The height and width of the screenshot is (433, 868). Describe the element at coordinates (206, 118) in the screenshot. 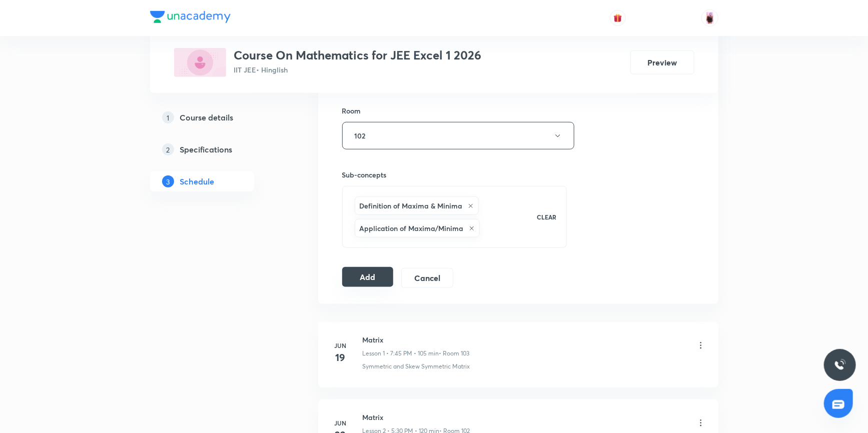

I see `h5: Course details` at that location.